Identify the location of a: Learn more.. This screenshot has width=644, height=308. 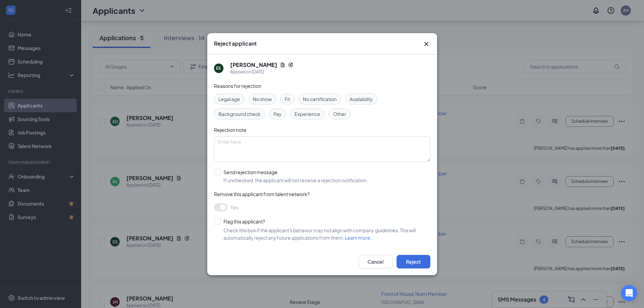
(358, 238).